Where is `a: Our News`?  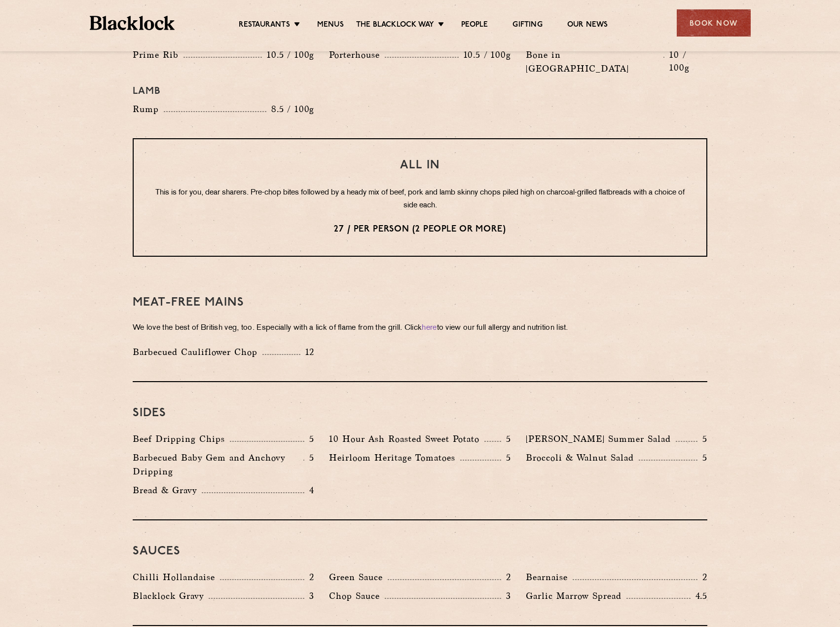 a: Our News is located at coordinates (587, 26).